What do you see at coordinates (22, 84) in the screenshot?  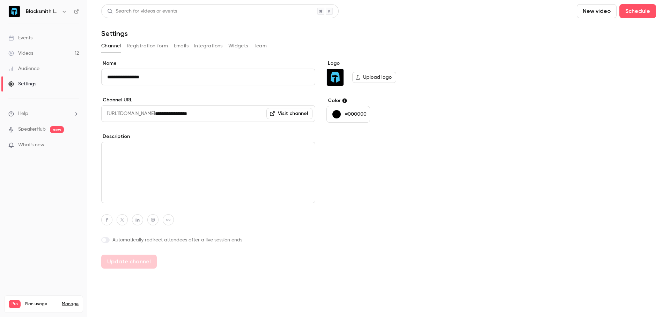 I see `div: Settings` at bounding box center [22, 84].